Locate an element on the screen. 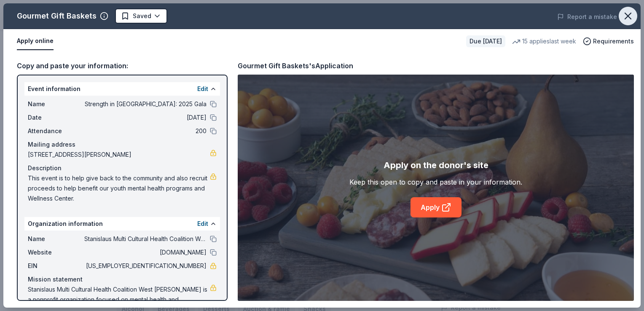 The width and height of the screenshot is (644, 311). button: Apply online is located at coordinates (35, 41).